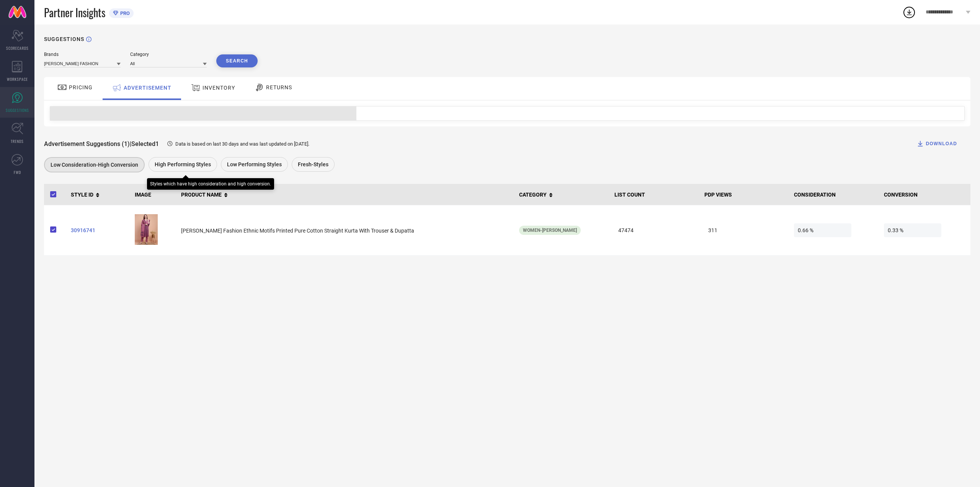 The width and height of the screenshot is (980, 487). What do you see at coordinates (99, 195) in the screenshot?
I see `th: STYLE ID` at bounding box center [99, 195].